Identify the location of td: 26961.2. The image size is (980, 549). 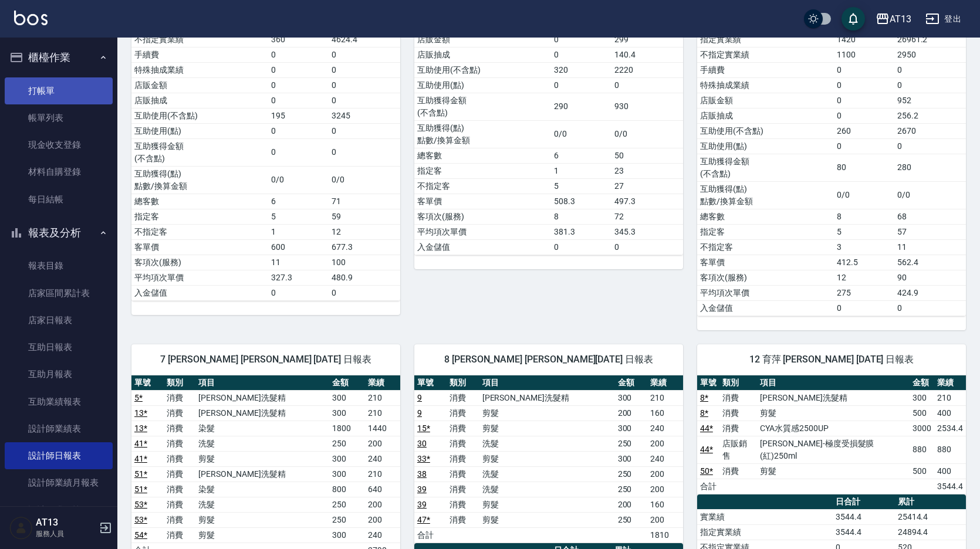
(930, 39).